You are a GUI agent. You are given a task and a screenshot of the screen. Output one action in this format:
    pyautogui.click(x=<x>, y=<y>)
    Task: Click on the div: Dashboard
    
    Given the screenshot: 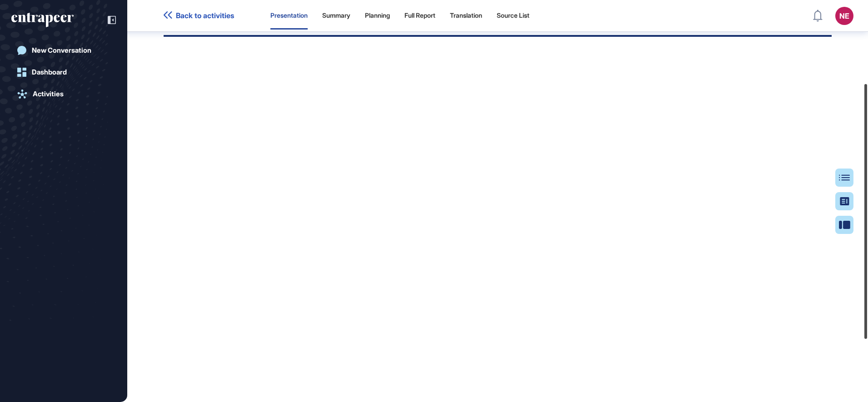 What is the action you would take?
    pyautogui.click(x=49, y=72)
    